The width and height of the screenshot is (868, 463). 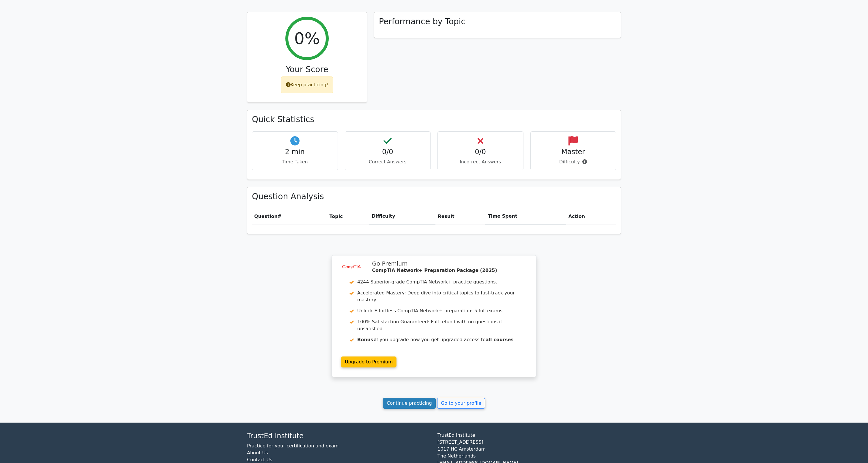 What do you see at coordinates (339, 436) in the screenshot?
I see `h4: TrustEd Institute` at bounding box center [339, 436].